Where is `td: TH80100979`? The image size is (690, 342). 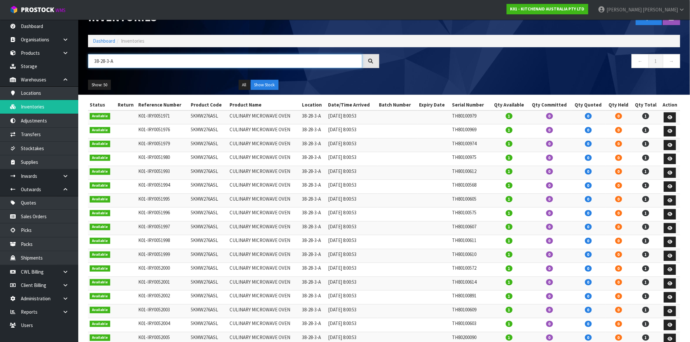 td: TH80100979 is located at coordinates (470, 117).